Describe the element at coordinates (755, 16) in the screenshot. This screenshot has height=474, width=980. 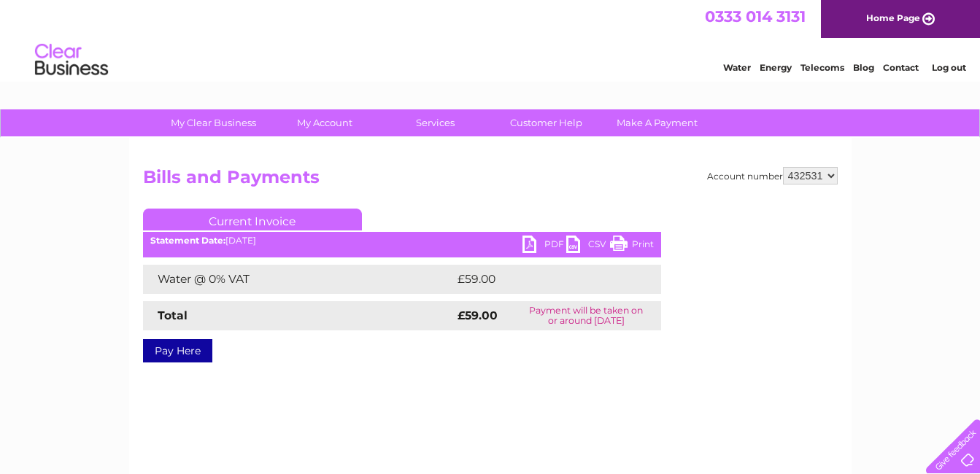
I see `a: 0333 014 3131` at that location.